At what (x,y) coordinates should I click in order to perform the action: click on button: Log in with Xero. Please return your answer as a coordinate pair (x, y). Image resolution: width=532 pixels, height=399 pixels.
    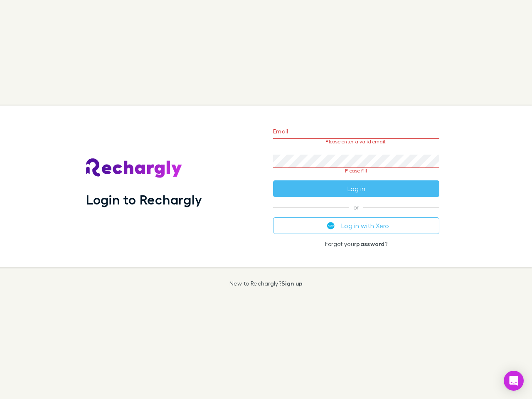
    Looking at the image, I should click on (356, 226).